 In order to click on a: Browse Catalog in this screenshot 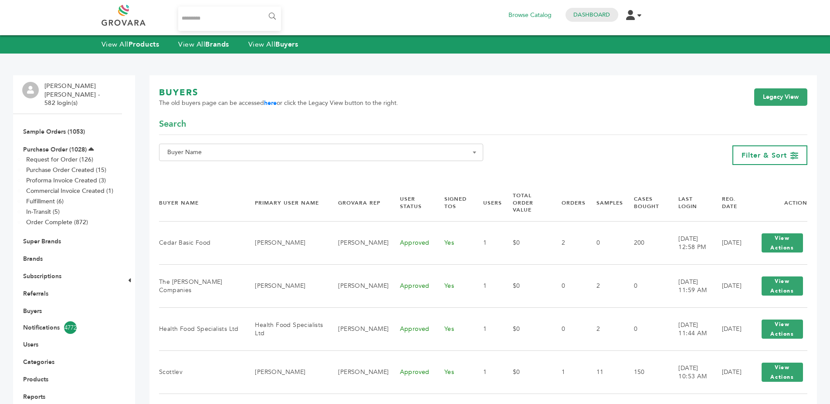, I will do `click(529, 15)`.